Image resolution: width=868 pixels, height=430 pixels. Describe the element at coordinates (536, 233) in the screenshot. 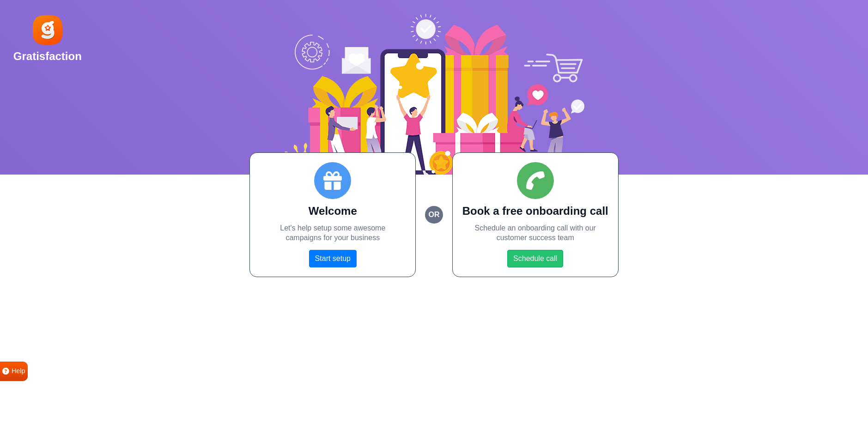

I see `p: Schedule an onboarding call with our customer success team` at that location.